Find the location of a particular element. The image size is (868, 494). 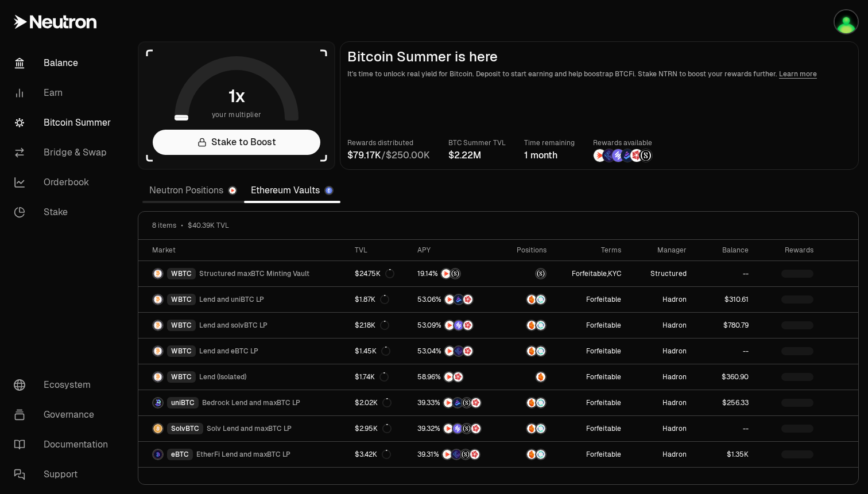

a: NTRNEtherFi PointsStructured PointsMars Fragments is located at coordinates (456, 455).